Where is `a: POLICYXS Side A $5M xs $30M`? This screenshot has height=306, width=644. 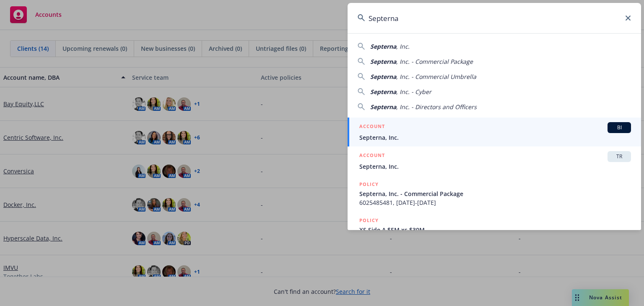
a: POLICYXS Side A $5M xs $30M is located at coordinates (494, 229).